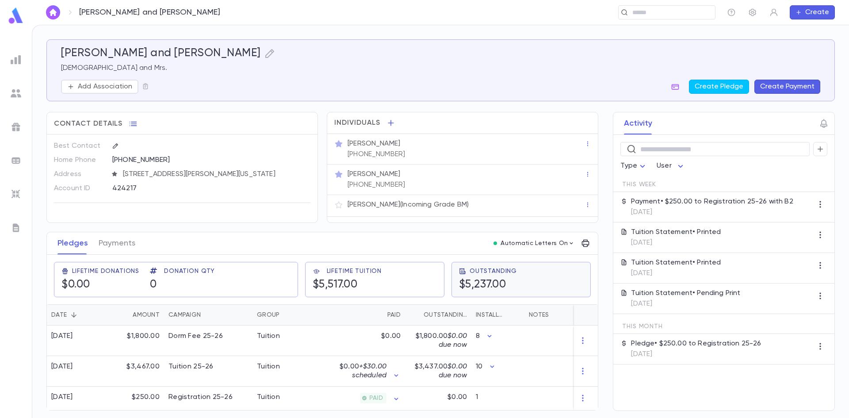 This screenshot has width=849, height=418. Describe the element at coordinates (100, 87) in the screenshot. I see `button: Add Association` at that location.